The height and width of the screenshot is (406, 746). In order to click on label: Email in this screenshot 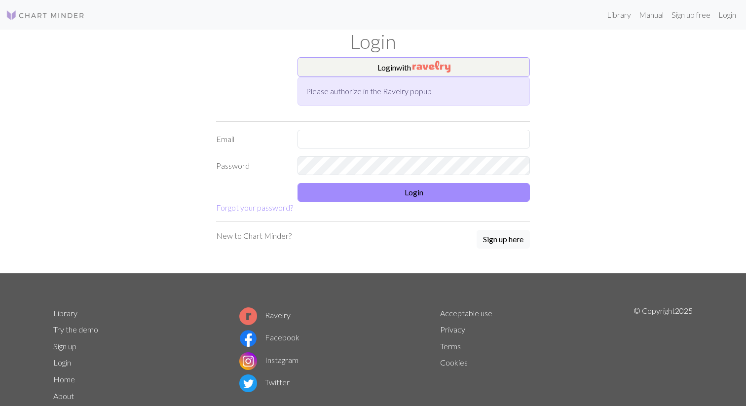, I will do `click(251, 139)`.